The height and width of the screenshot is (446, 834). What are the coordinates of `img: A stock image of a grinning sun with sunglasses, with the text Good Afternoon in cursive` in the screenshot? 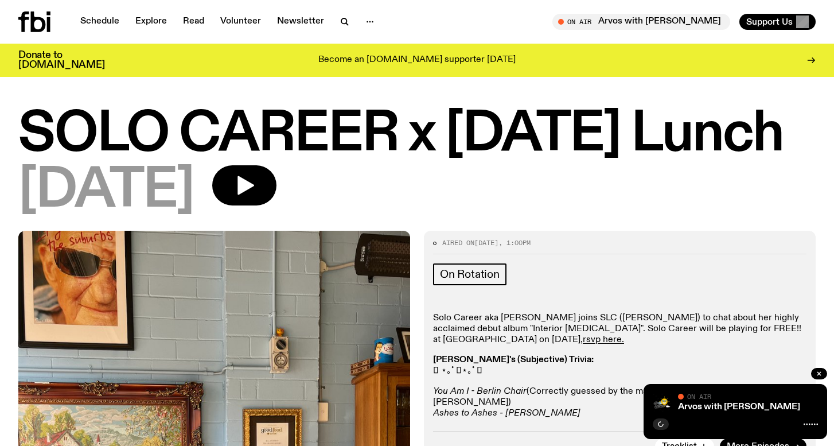 It's located at (662, 402).